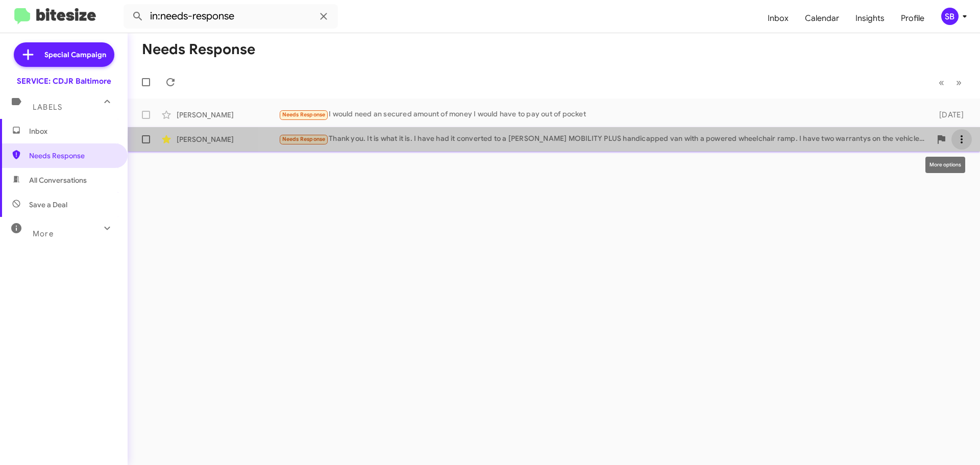 This screenshot has width=980, height=465. I want to click on h1: Needs Response, so click(199, 49).